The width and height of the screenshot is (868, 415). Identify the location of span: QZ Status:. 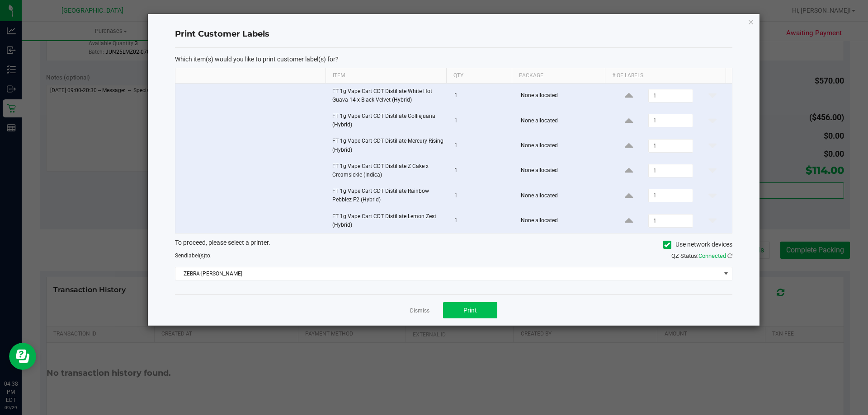
(701, 256).